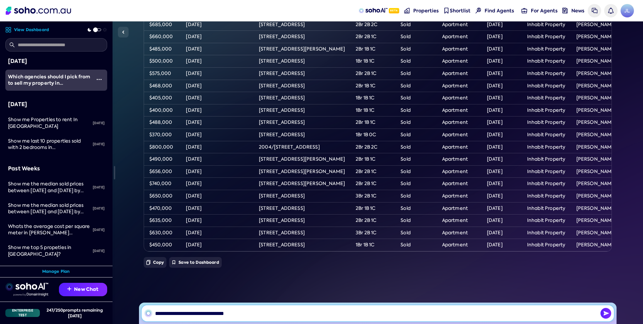 The image size is (643, 324). I want to click on td: $660,000, so click(163, 37).